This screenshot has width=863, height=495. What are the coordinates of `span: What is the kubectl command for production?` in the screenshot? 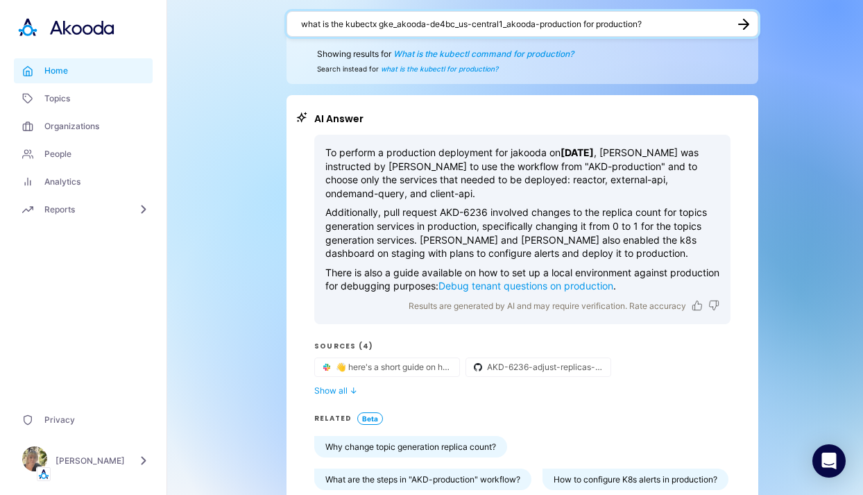 It's located at (484, 53).